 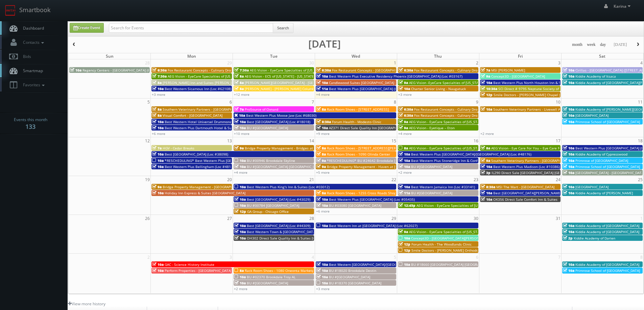 What do you see at coordinates (313, 102) in the screenshot?
I see `span: 7` at bounding box center [313, 102].